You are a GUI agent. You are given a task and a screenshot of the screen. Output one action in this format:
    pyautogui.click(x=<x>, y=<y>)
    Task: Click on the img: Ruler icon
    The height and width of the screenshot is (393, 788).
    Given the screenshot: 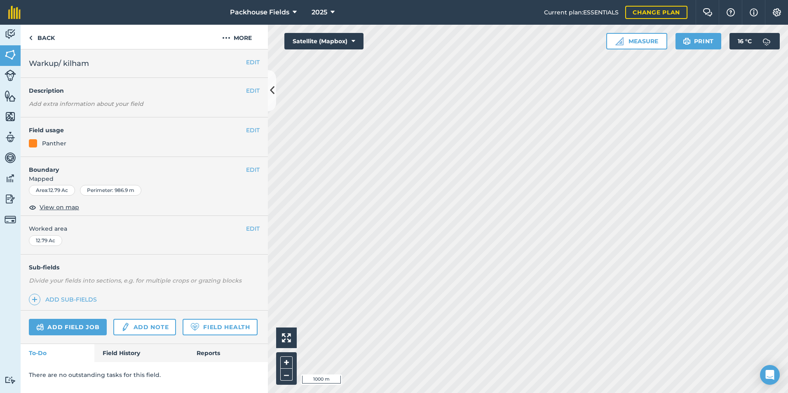 What is the action you would take?
    pyautogui.click(x=620, y=41)
    